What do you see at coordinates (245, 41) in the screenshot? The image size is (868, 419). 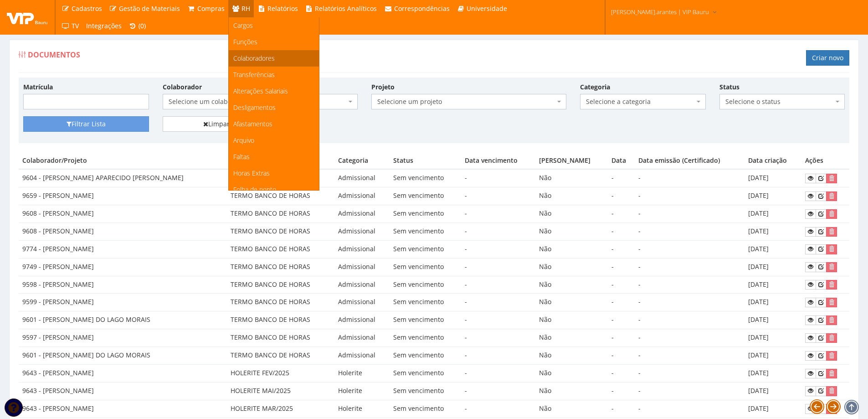 I see `span: Funções` at bounding box center [245, 41].